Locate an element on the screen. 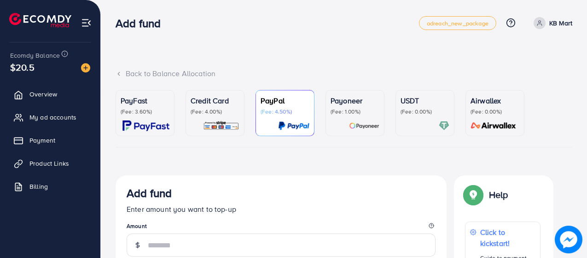  a: Billing is located at coordinates (50, 186).